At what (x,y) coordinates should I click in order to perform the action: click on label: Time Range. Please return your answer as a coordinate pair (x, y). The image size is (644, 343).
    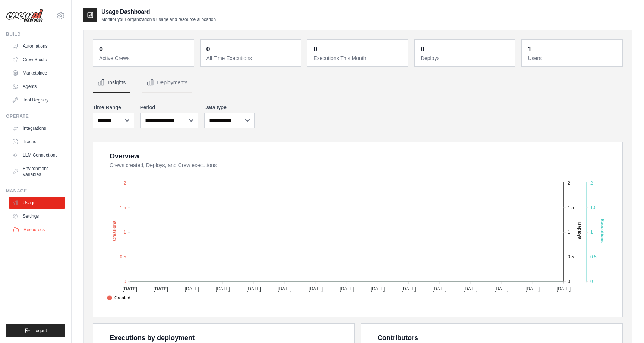
    Looking at the image, I should click on (113, 108).